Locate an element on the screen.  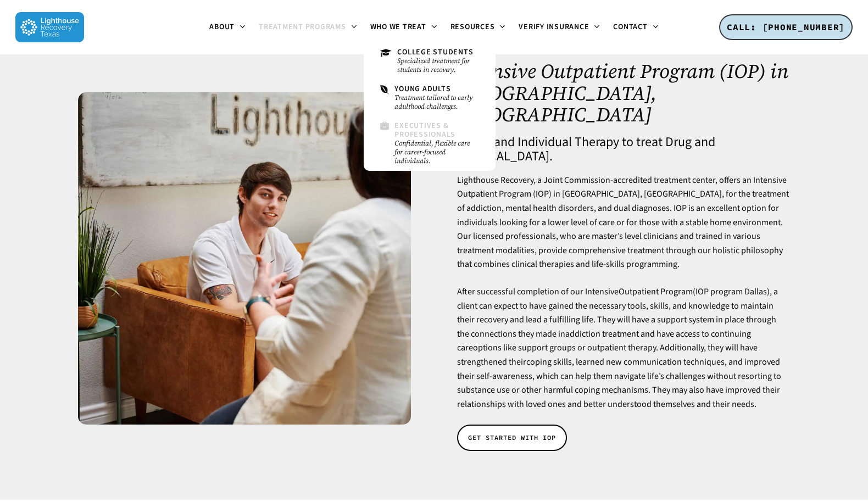
span: About is located at coordinates (222, 27).